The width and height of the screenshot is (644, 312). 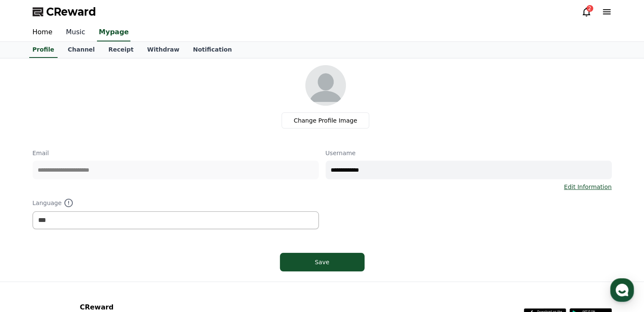 I want to click on a: Mypage, so click(x=114, y=33).